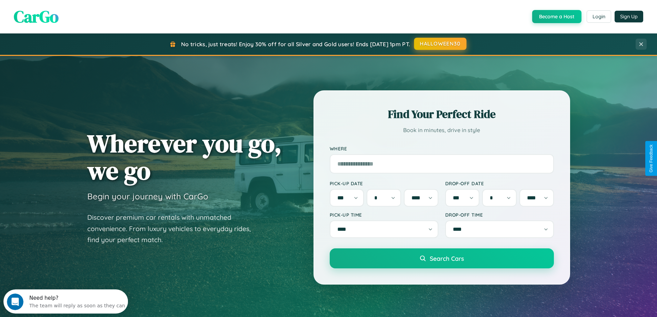 Image resolution: width=657 pixels, height=317 pixels. What do you see at coordinates (440, 44) in the screenshot?
I see `button: HALLOWEEN30` at bounding box center [440, 44].